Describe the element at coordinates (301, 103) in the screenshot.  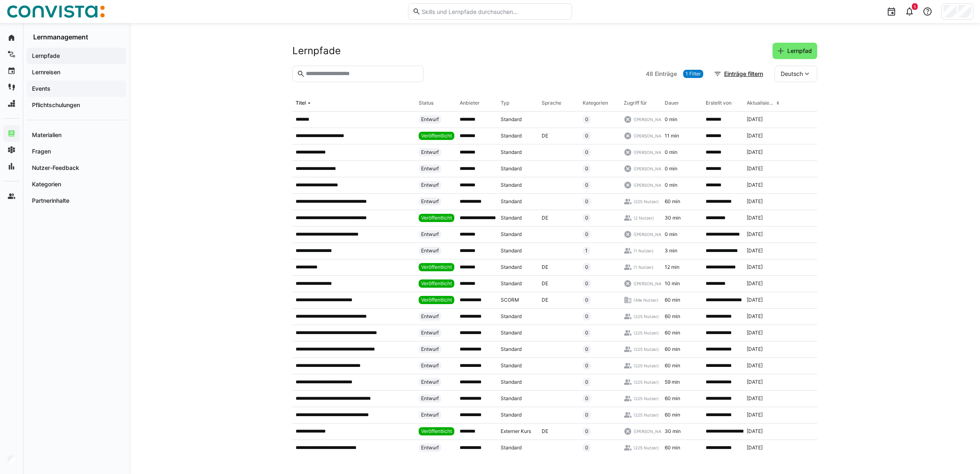
I see `div: Titel` at that location.